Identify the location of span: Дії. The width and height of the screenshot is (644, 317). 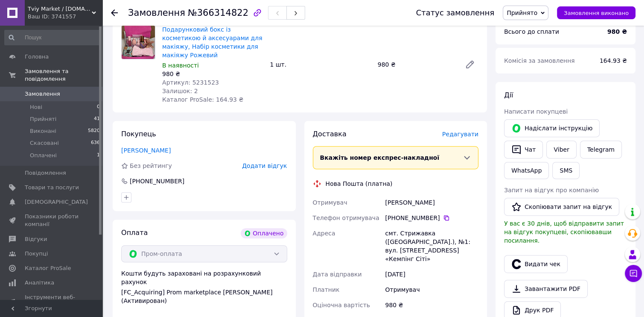
(509, 95).